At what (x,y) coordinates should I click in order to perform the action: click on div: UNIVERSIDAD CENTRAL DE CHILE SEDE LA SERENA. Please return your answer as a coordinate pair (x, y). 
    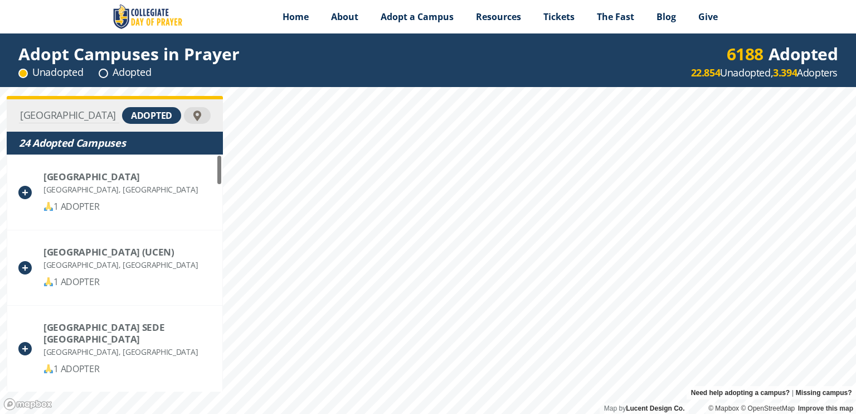
    Looking at the image, I should click on (127, 333).